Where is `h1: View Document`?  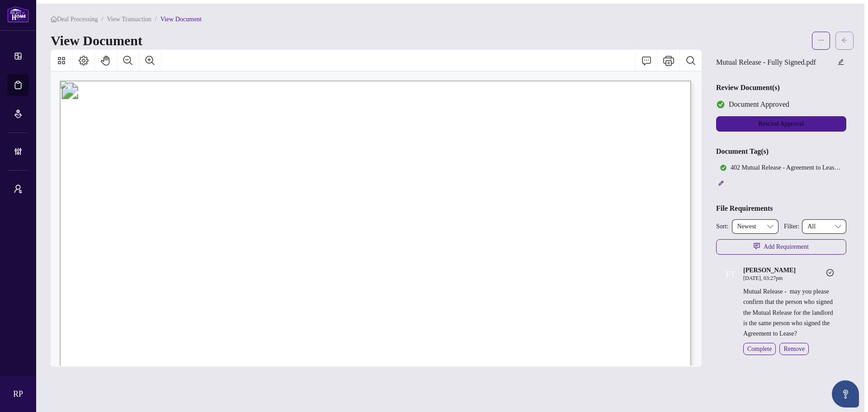 h1: View Document is located at coordinates (96, 41).